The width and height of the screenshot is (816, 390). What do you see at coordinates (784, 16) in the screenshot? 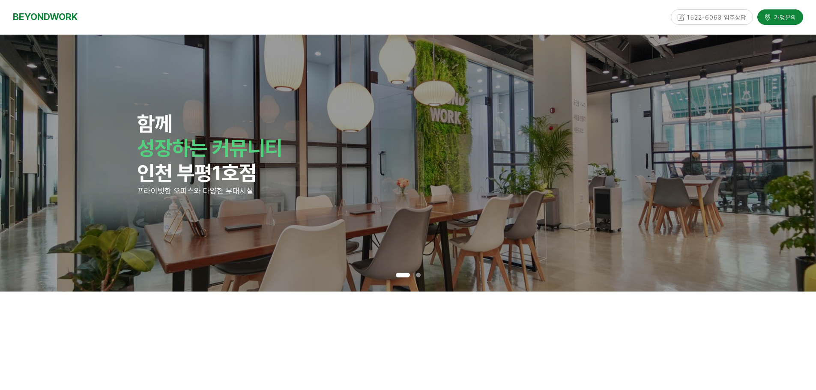
I see `span: 가맹문의` at bounding box center [784, 16].